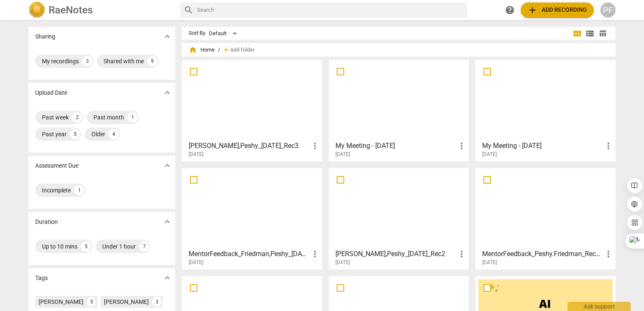  What do you see at coordinates (607, 10) in the screenshot?
I see `div: PF` at bounding box center [607, 10].